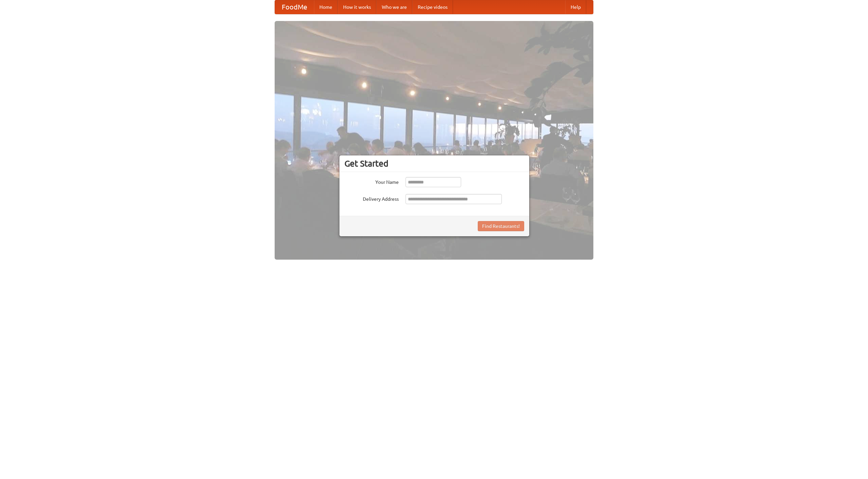 The width and height of the screenshot is (868, 479). I want to click on button: Find Restaurants!, so click(501, 227).